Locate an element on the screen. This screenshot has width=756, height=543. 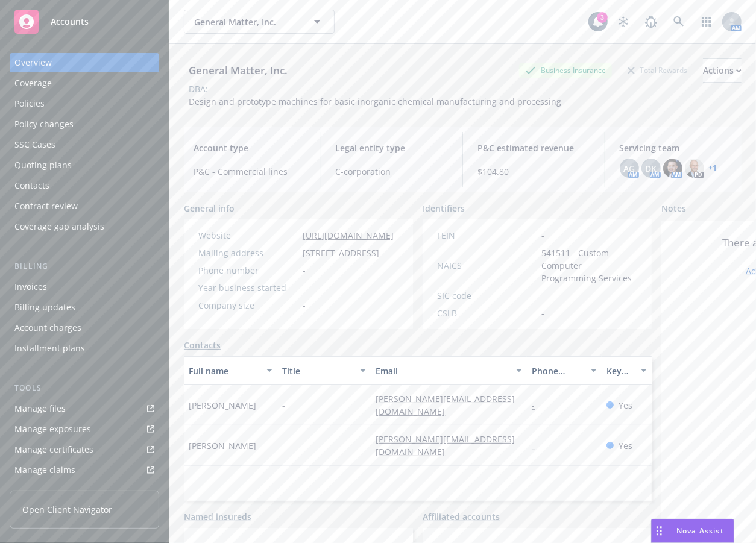
div: Policy changes is located at coordinates (44, 124).